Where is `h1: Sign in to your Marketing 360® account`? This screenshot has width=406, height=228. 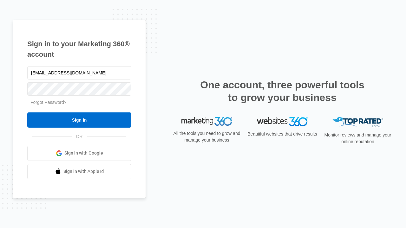 h1: Sign in to your Marketing 360® account is located at coordinates (79, 49).